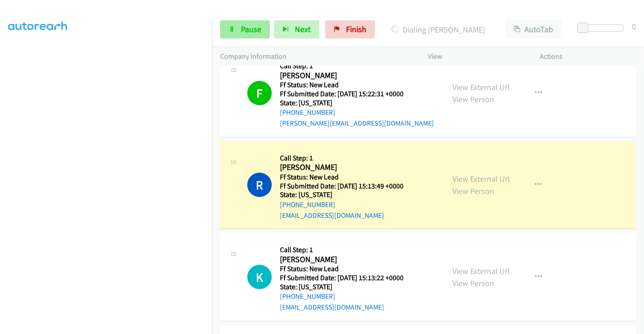  I want to click on div: 0, so click(634, 26).